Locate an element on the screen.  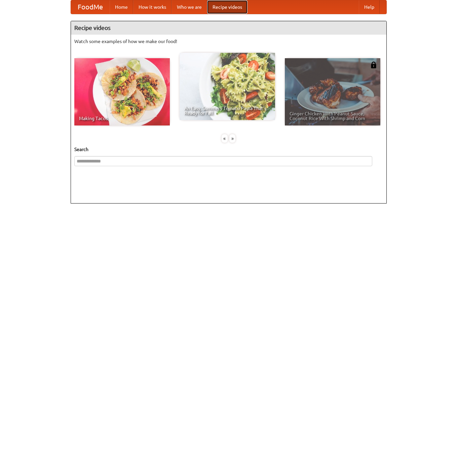
h4: Recipe videos is located at coordinates (229, 28).